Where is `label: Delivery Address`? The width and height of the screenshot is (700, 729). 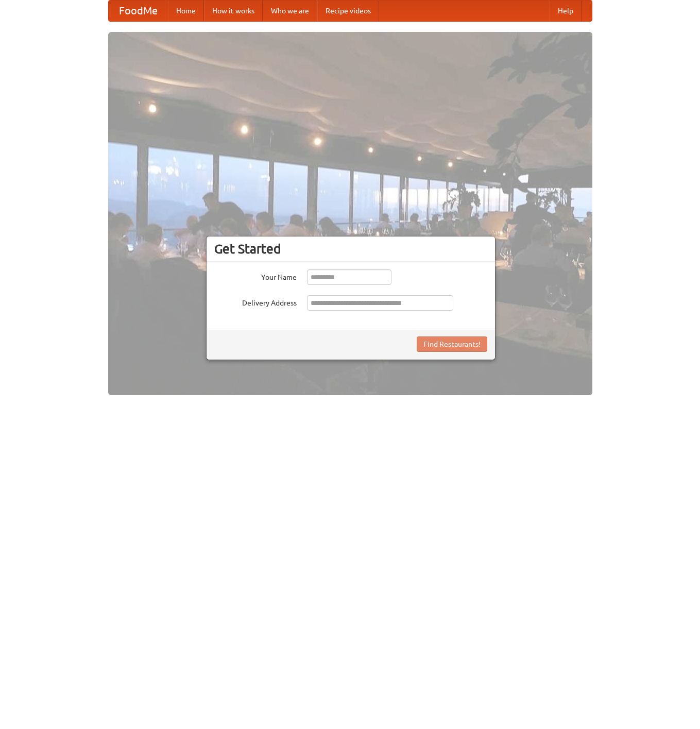
label: Delivery Address is located at coordinates (256, 301).